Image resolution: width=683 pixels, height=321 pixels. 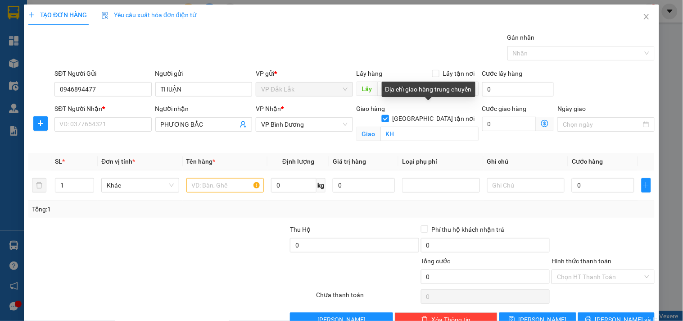 What do you see at coordinates (364, 185) in the screenshot?
I see `input: 0` at bounding box center [364, 185].